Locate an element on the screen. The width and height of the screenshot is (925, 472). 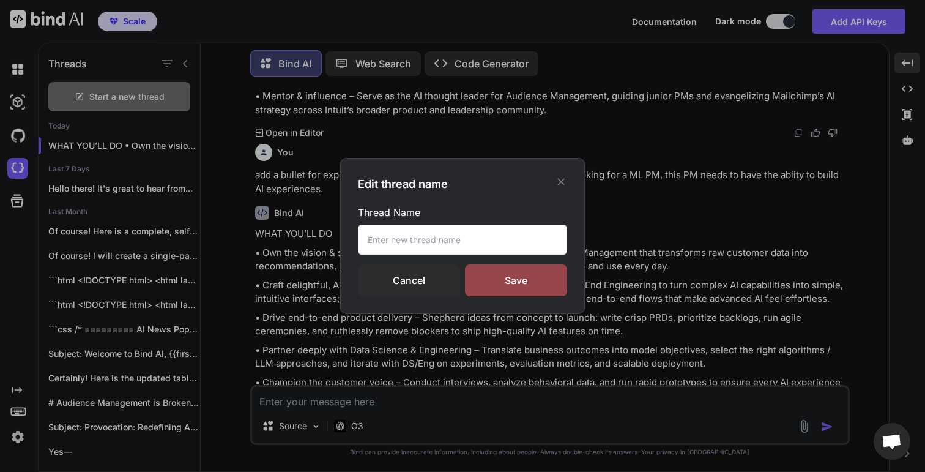
div: Save is located at coordinates (516, 280).